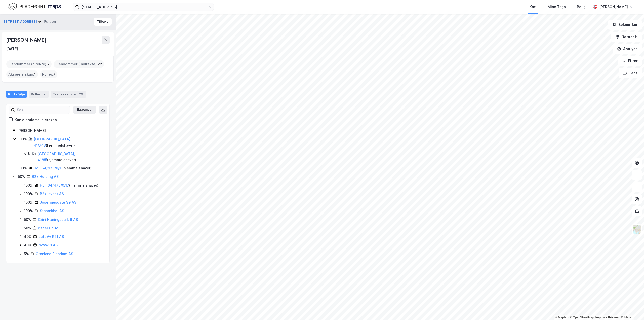 The width and height of the screenshot is (644, 320). What do you see at coordinates (42, 109) in the screenshot?
I see `input: Søk` at bounding box center [42, 109].